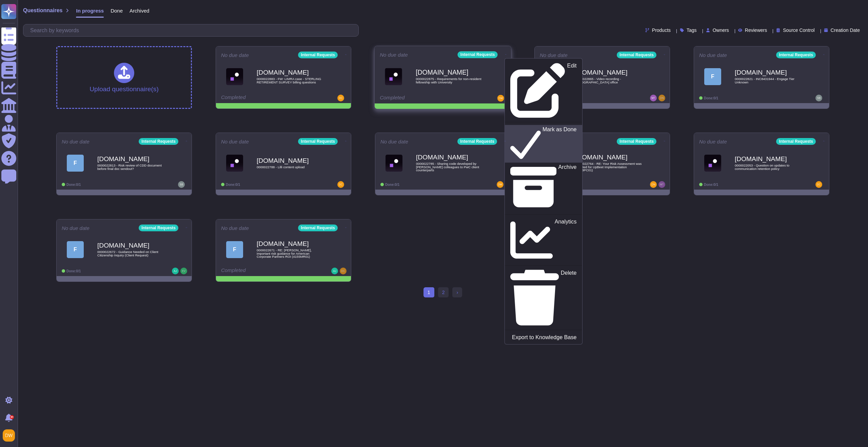  Describe the element at coordinates (721, 31) in the screenshot. I see `span: Owners` at that location.